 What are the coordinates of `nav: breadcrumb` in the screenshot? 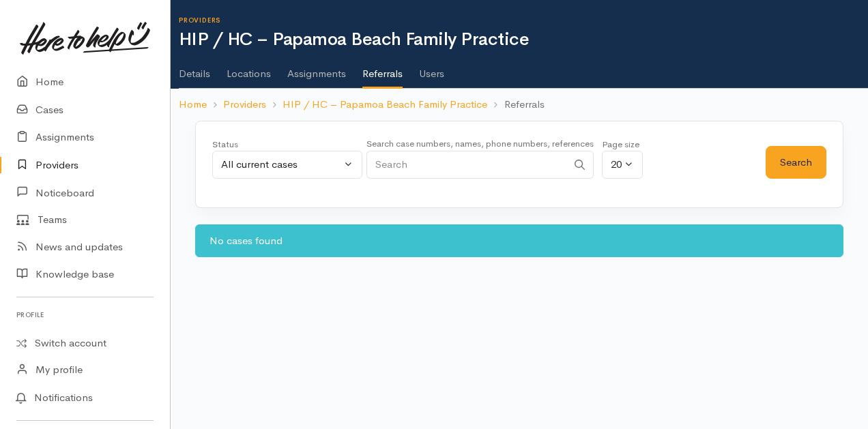 It's located at (519, 104).